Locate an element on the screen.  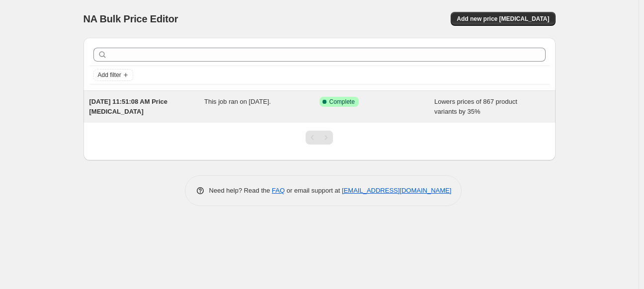
a: FAQ is located at coordinates (278, 190).